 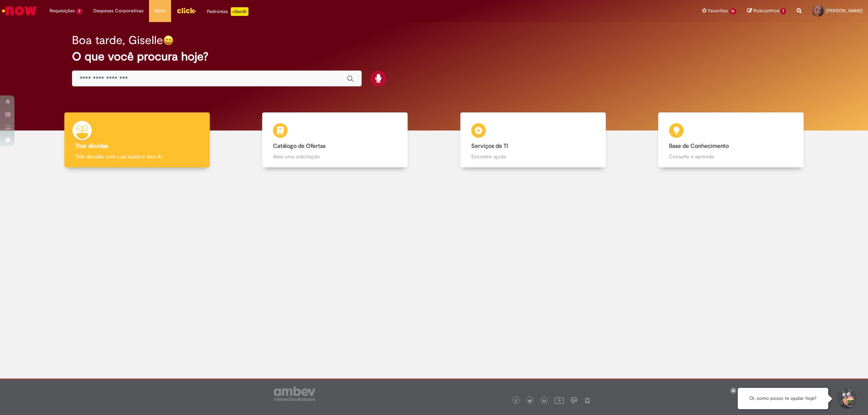 What do you see at coordinates (137, 157) in the screenshot?
I see `p: Tirar dúvidas com Lupi Assist e Gen Ai` at bounding box center [137, 157].